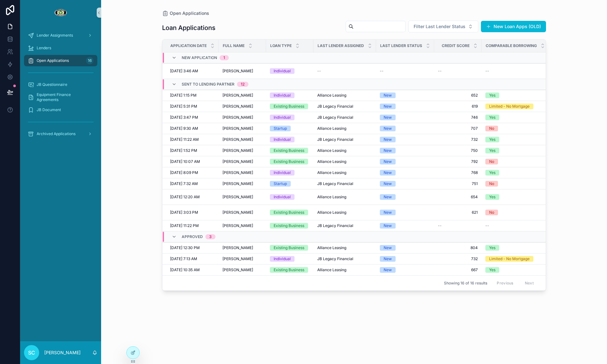 The image size is (607, 364). I want to click on div: Startup, so click(281, 184).